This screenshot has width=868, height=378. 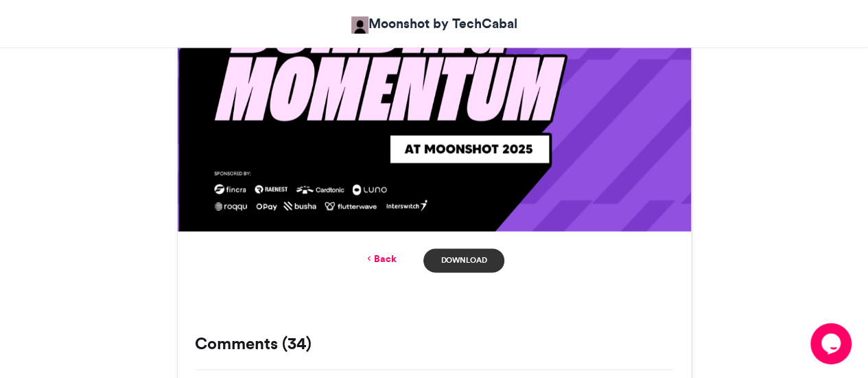 What do you see at coordinates (434, 344) in the screenshot?
I see `h3: Comments (34)` at bounding box center [434, 344].